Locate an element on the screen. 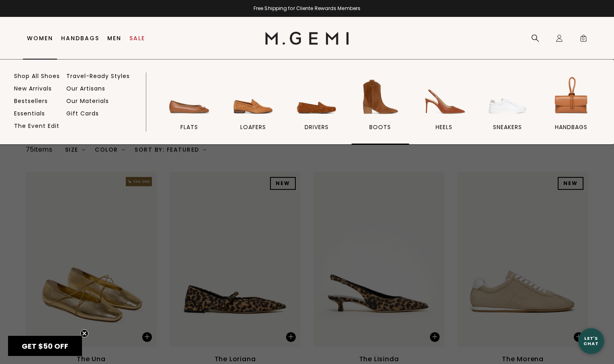 The image size is (614, 364). a: flats is located at coordinates (189, 109).